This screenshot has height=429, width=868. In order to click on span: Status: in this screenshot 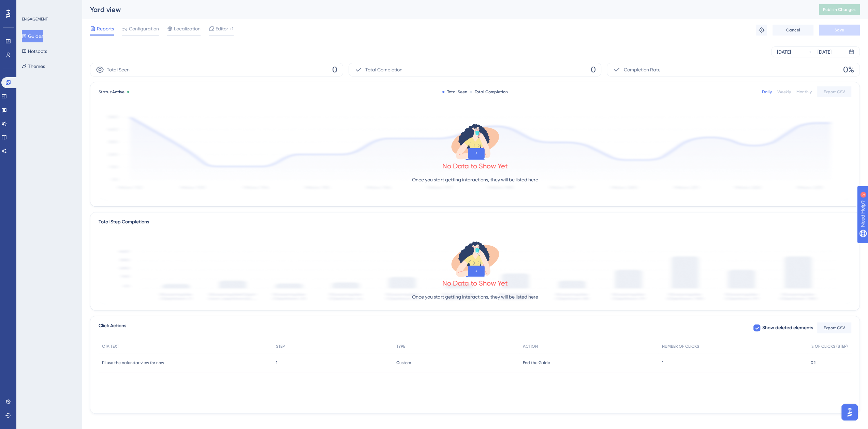, I will do `click(112, 91)`.